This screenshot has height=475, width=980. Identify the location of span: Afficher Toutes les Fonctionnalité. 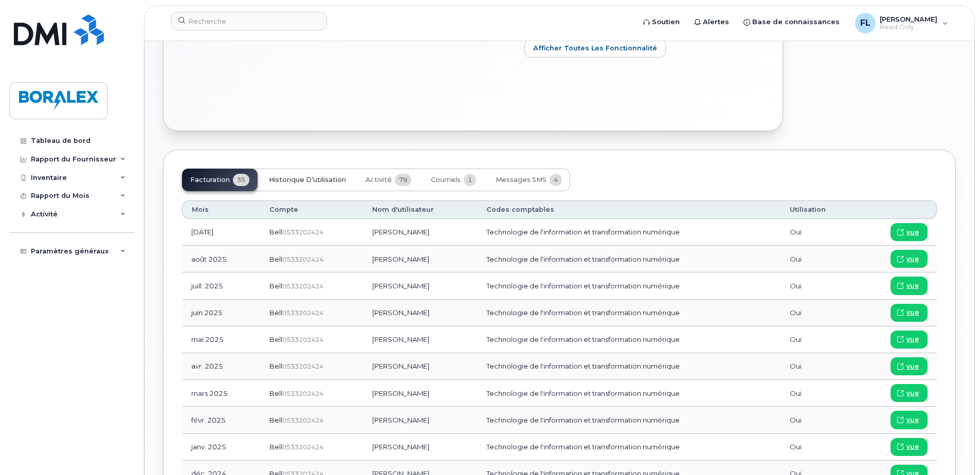
(594, 48).